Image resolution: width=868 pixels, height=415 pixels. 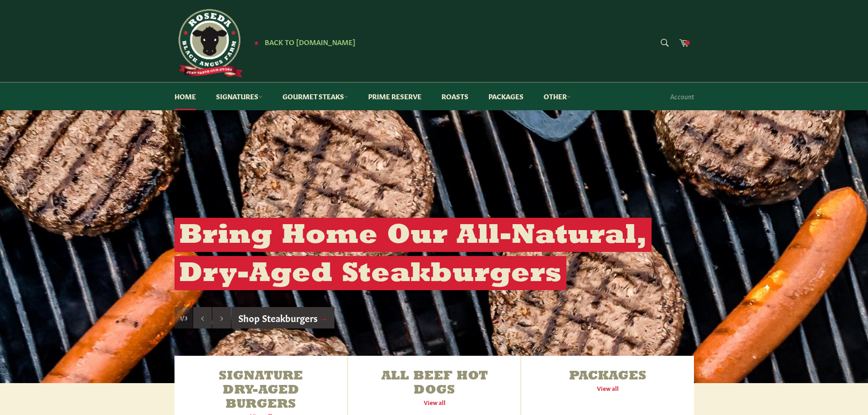 I want to click on button: Next slide, so click(x=222, y=318).